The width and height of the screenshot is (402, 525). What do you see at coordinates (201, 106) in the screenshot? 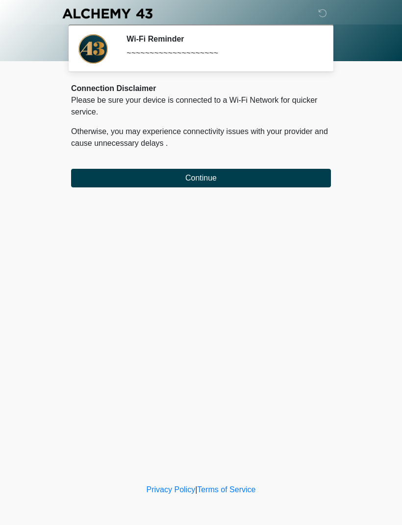
I see `p: Please be sure your device is connected to a Wi-Fi Network for quicker service.` at bounding box center [201, 106].